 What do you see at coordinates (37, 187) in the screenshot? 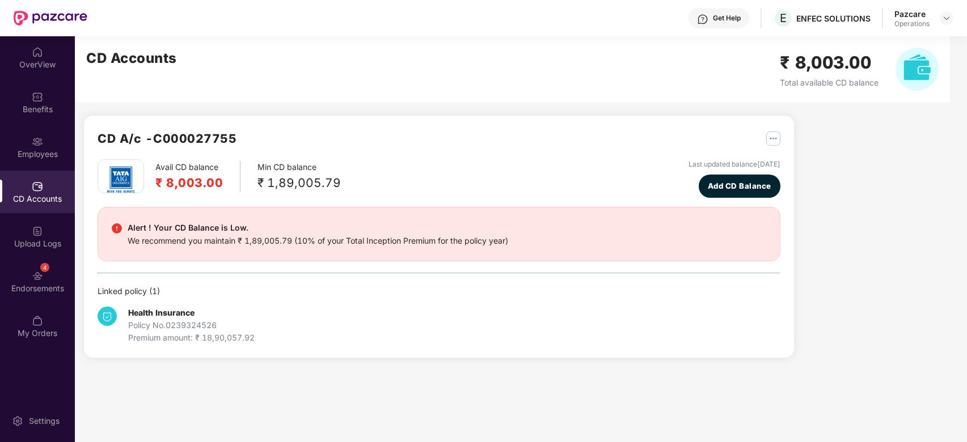
I see `img: svg+xml;base64,PHN2ZyBpZD0iQ0RfQWNjb3VudHMiIGRhdGEtbmFtZT0iQ0QgQWNjb3VudHMiIHhtbG5zPSJodHRwOi8vd3...` at bounding box center [37, 187].